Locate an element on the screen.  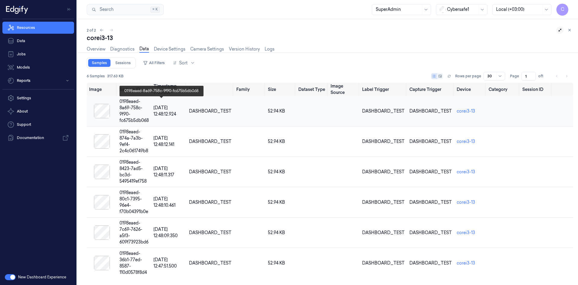
a: Overview is located at coordinates (96, 49).